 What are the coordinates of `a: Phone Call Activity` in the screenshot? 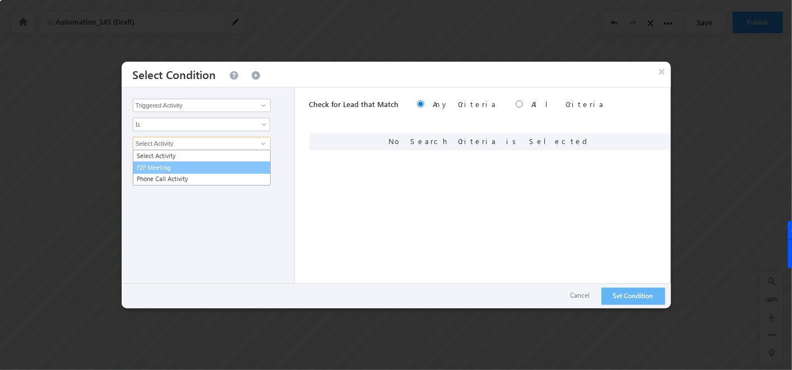 It's located at (202, 179).